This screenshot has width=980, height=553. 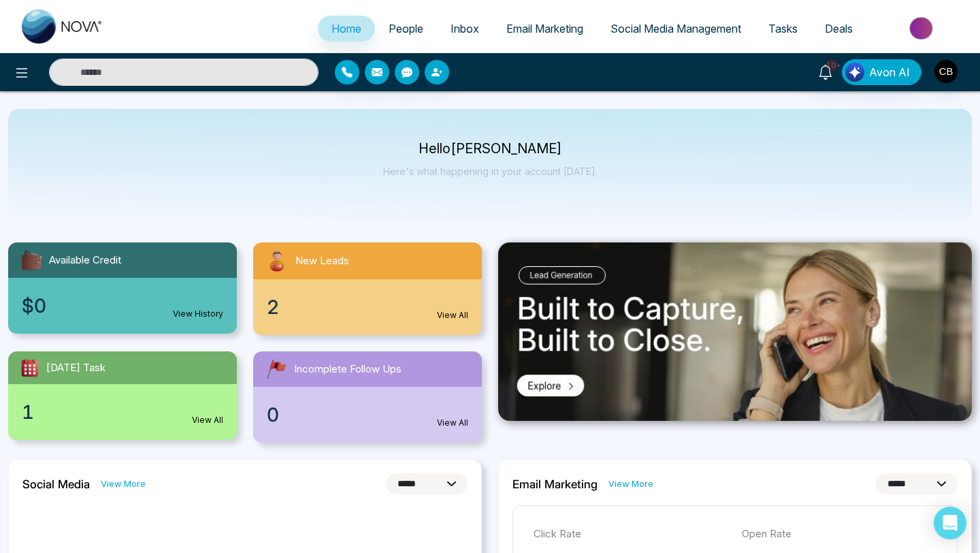 What do you see at coordinates (368, 397) in the screenshot?
I see `a: Incomplete Follow Ups0View All` at bounding box center [368, 397].